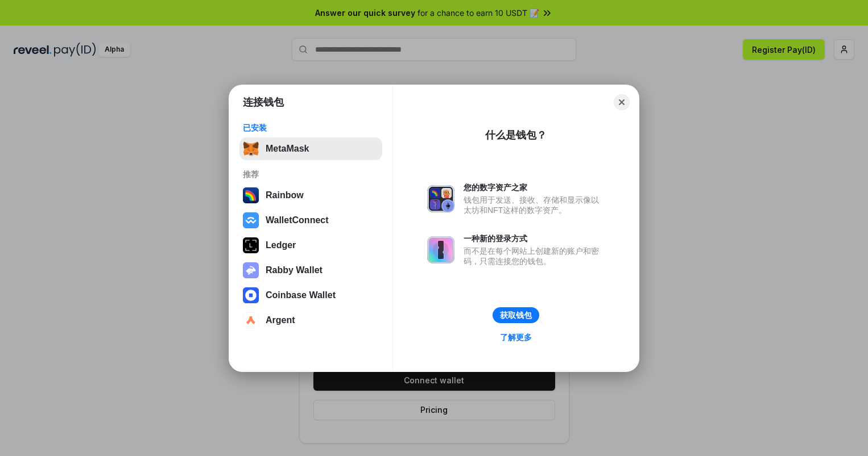 Image resolution: width=868 pixels, height=456 pixels. Describe the element at coordinates (310, 196) in the screenshot. I see `button: Rainbow` at that location.